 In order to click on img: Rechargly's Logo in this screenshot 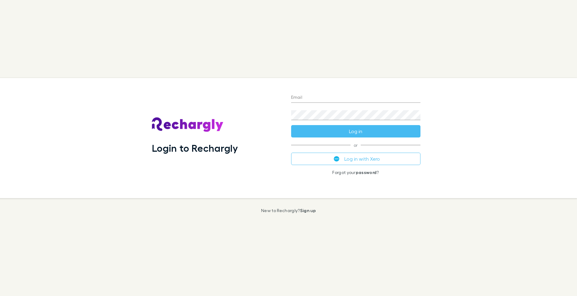, I will do `click(188, 125)`.